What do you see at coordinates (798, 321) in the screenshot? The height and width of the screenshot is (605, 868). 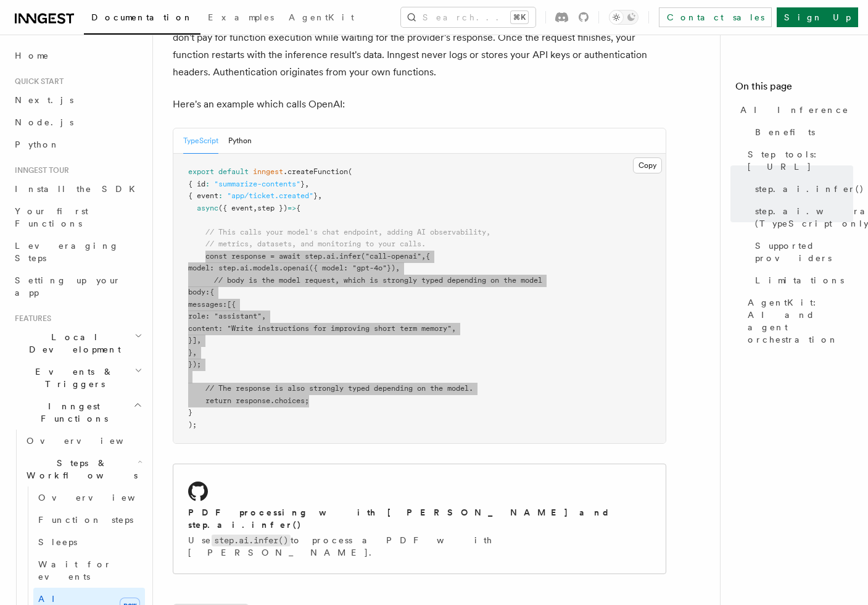 I see `a: AgentKit: AI and agent orchestration` at bounding box center [798, 321].